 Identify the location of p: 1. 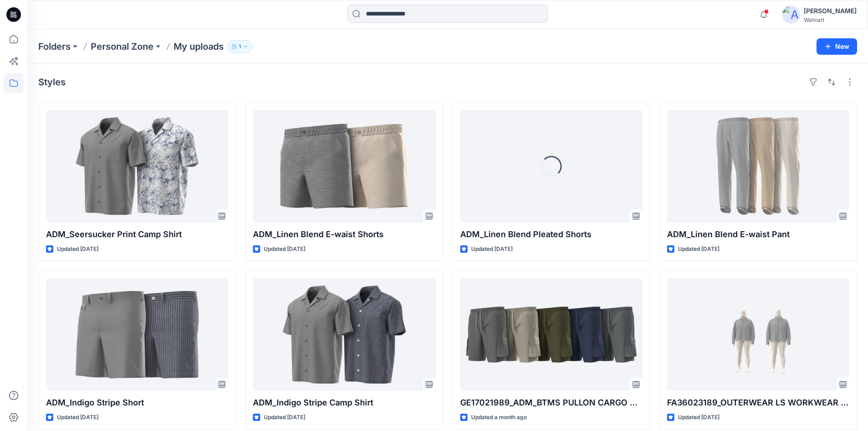
(240, 46).